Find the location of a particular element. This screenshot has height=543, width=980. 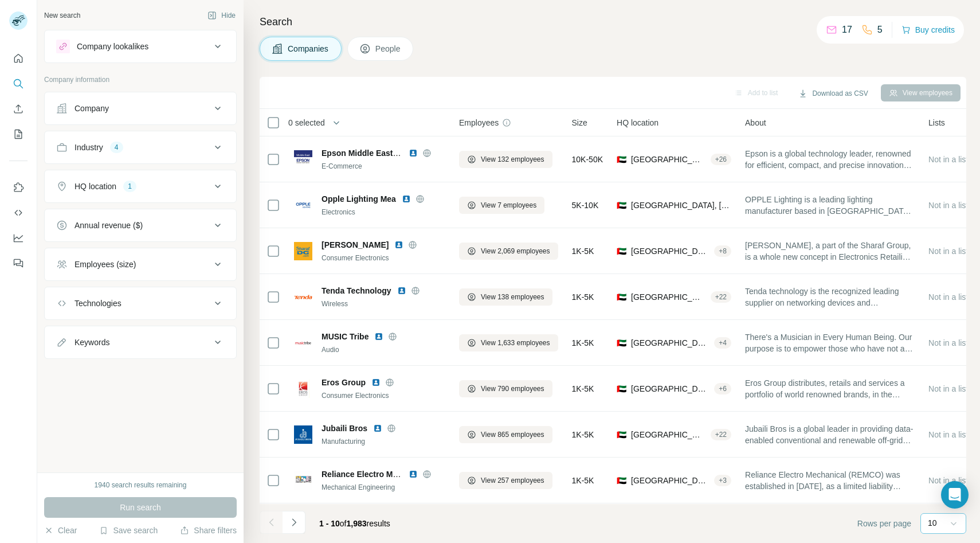

img: Logo of Epson Middle East FZCO is located at coordinates (303, 160).